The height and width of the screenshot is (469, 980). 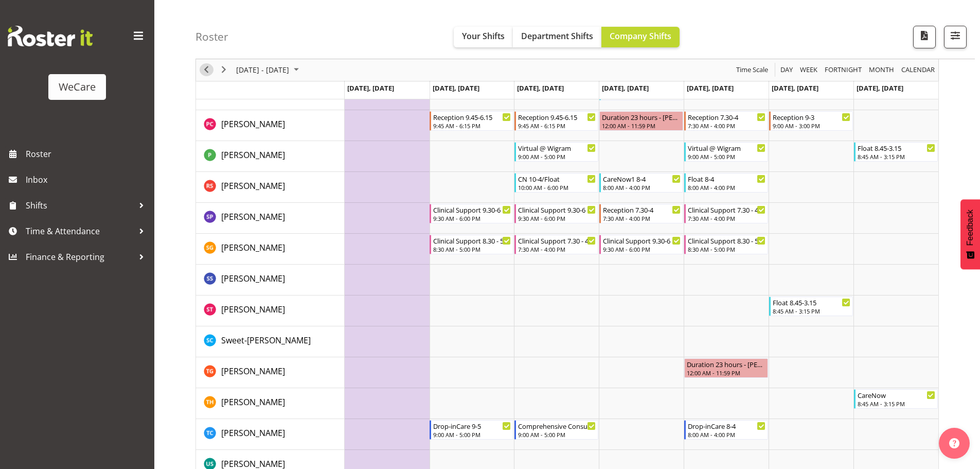 What do you see at coordinates (556, 152) in the screenshot?
I see `div: Pooja Prabhu"s event - Virtual @ Wigram Begin From Wednesday, October 29, 2025 at 9:00:00 AM GMT+...` at bounding box center [556, 152].